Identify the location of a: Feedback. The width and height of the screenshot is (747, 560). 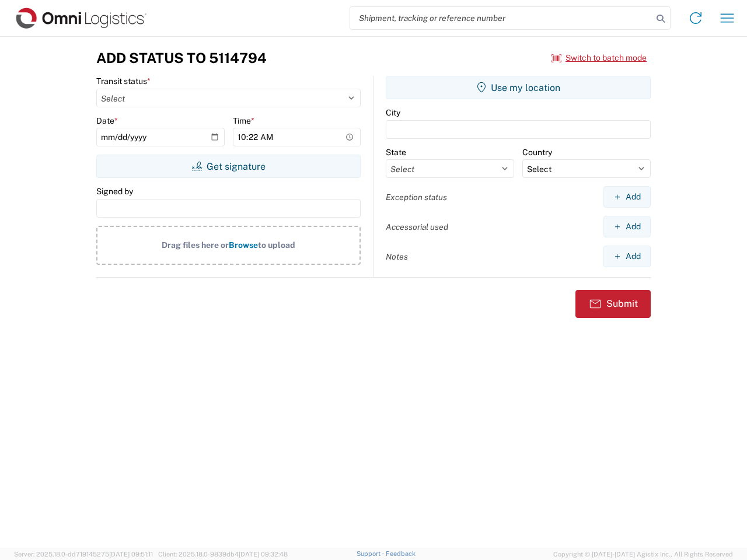
(400, 554).